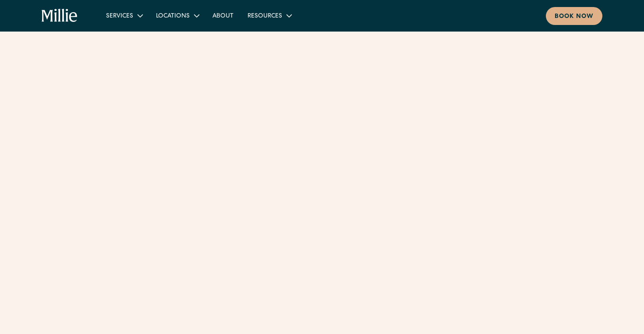 This screenshot has width=644, height=334. What do you see at coordinates (223, 15) in the screenshot?
I see `a: About` at bounding box center [223, 15].